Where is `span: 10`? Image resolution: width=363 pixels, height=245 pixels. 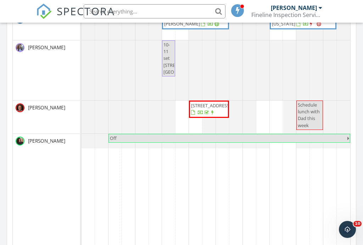 span: 10 is located at coordinates (357, 224).